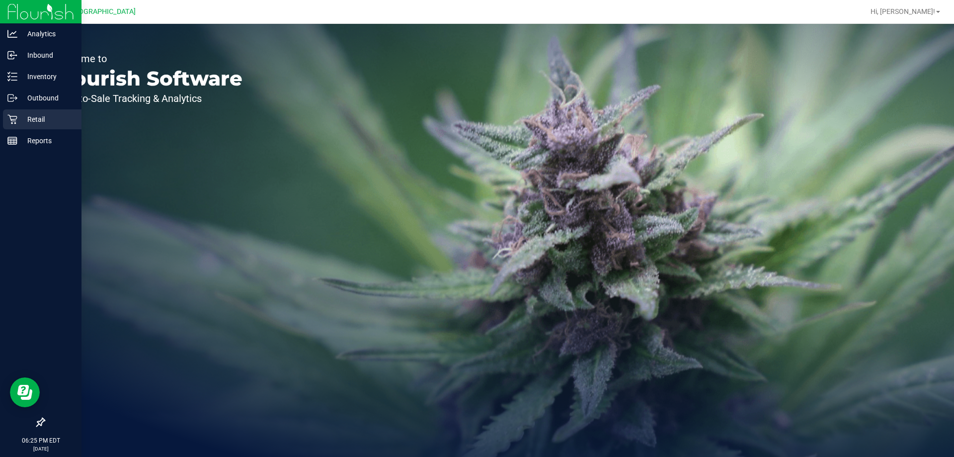  I want to click on p: Outbound, so click(47, 98).